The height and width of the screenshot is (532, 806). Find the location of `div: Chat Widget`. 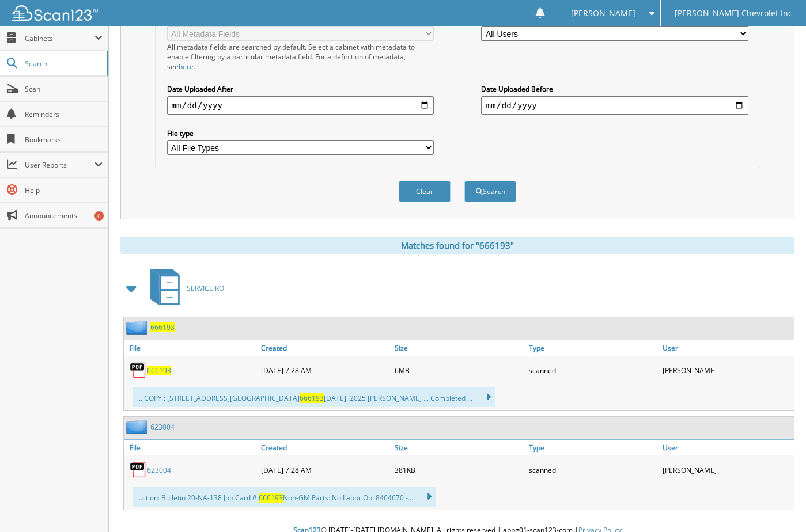

div: Chat Widget is located at coordinates (777, 504).